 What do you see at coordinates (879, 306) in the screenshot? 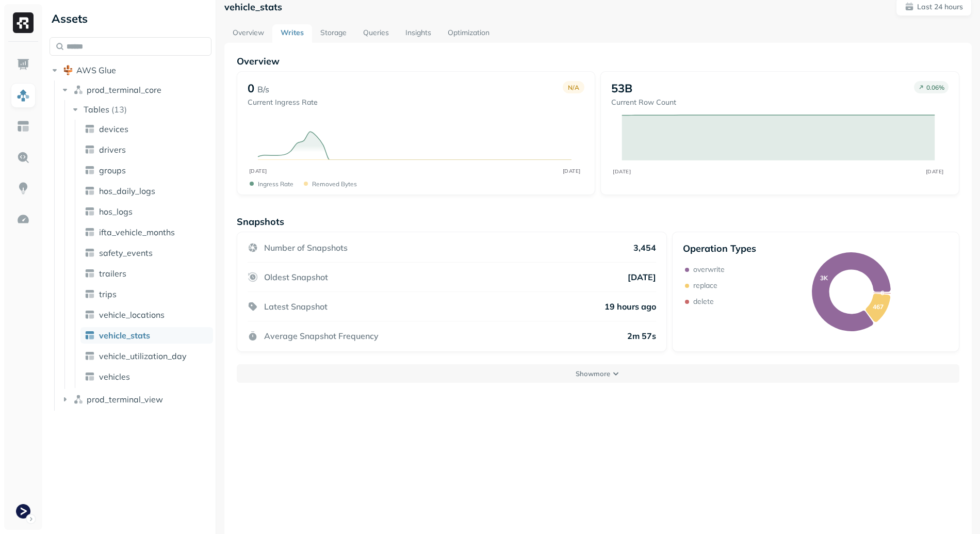
I see `text: 467` at bounding box center [879, 306].